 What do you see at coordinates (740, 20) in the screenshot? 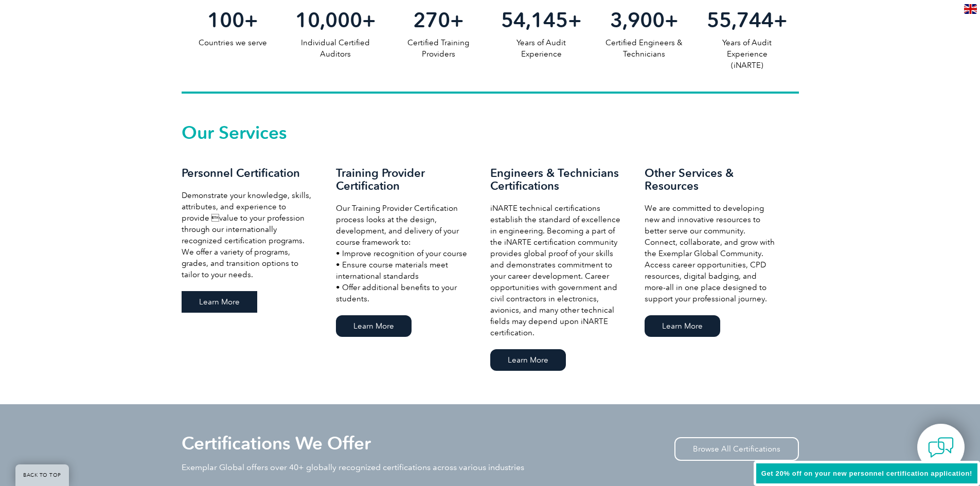
I see `span: 55,744` at bounding box center [740, 20].